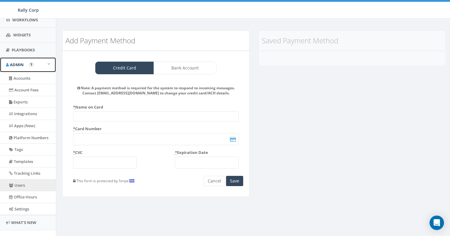 The image size is (450, 236). Describe the element at coordinates (437, 223) in the screenshot. I see `div: Open Intercom Messenger` at that location.